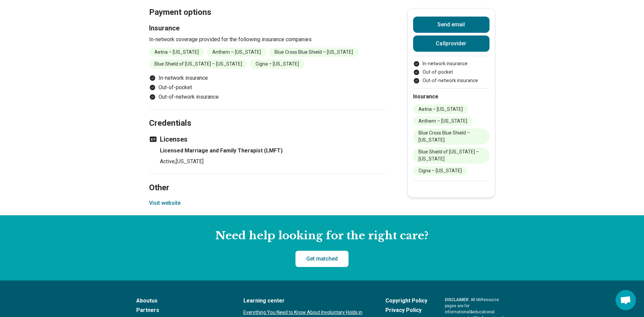 This screenshot has width=644, height=317. Describe the element at coordinates (406, 310) in the screenshot. I see `a: Privacy Policy` at that location.